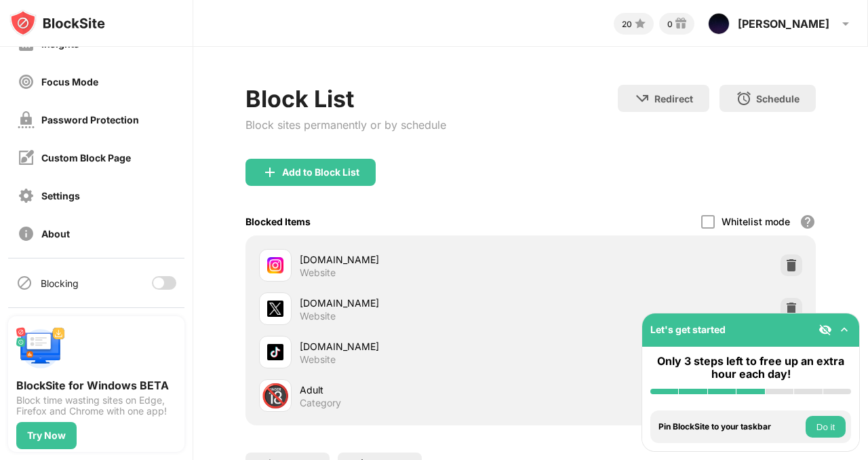 The width and height of the screenshot is (868, 460). I want to click on div: Insights, so click(61, 43).